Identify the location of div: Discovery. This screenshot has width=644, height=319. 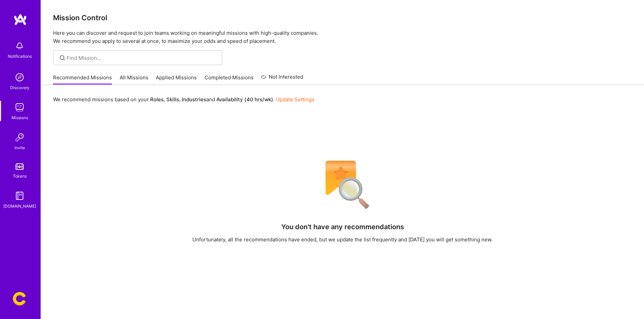
(19, 88).